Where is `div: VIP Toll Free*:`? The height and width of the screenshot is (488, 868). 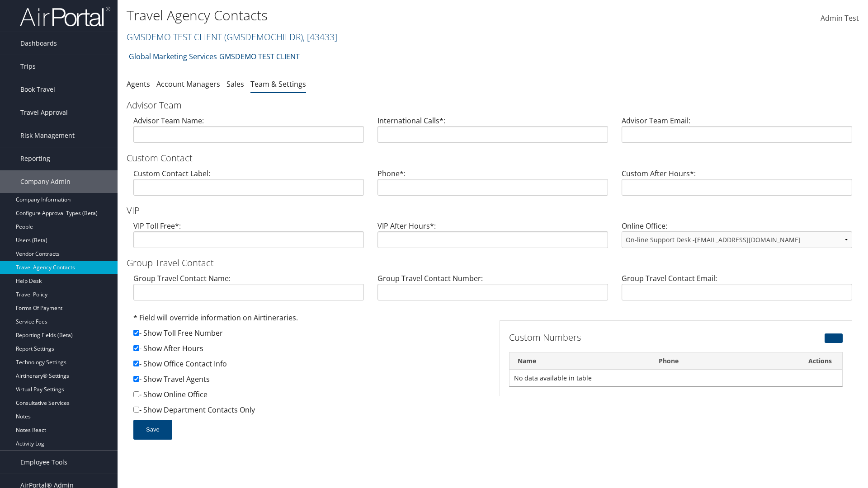 div: VIP Toll Free*: is located at coordinates (249, 238).